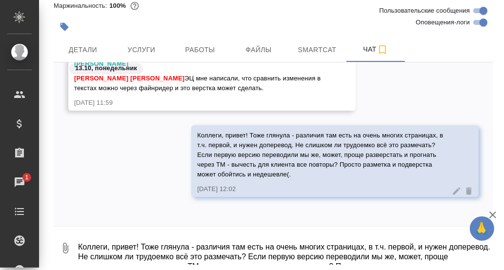 This screenshot has width=504, height=270. What do you see at coordinates (317, 50) in the screenshot?
I see `span: Smartcat` at bounding box center [317, 50].